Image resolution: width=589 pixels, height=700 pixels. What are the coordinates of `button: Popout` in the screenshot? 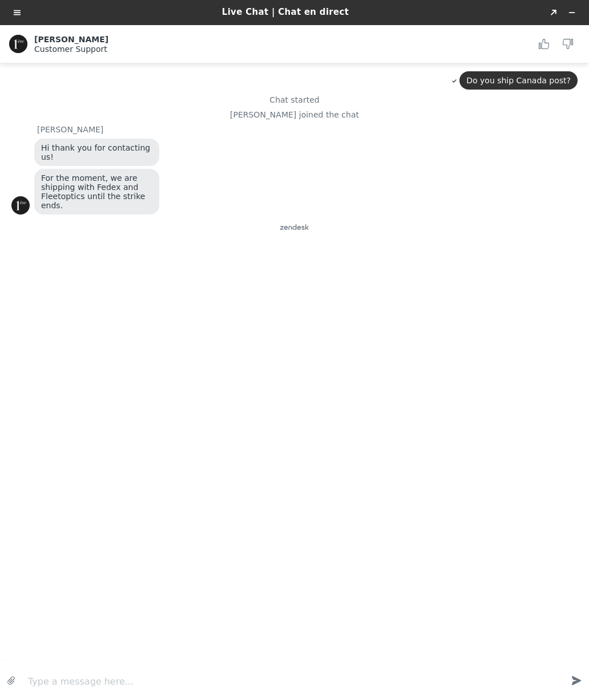 It's located at (554, 13).